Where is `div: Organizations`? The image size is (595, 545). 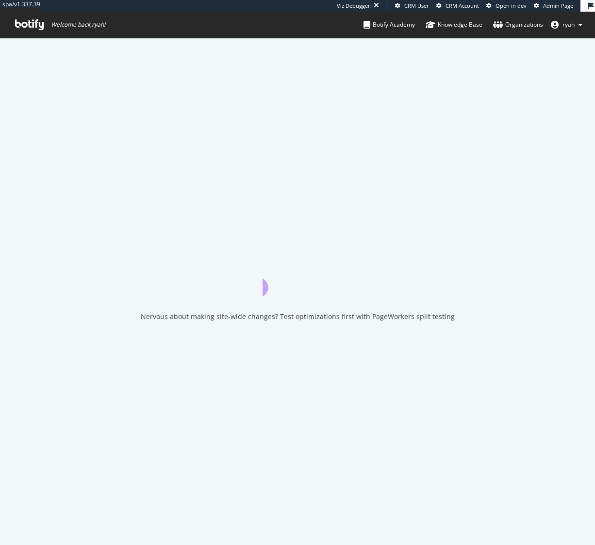
div: Organizations is located at coordinates (518, 25).